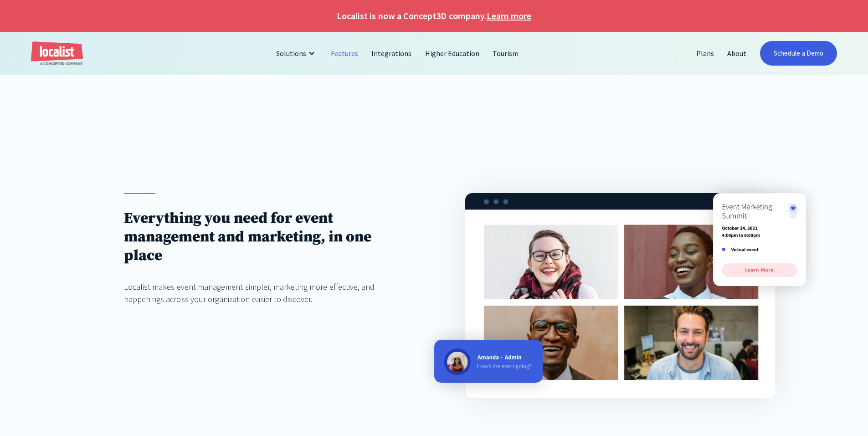  What do you see at coordinates (705, 54) in the screenshot?
I see `a: Plans` at bounding box center [705, 54].